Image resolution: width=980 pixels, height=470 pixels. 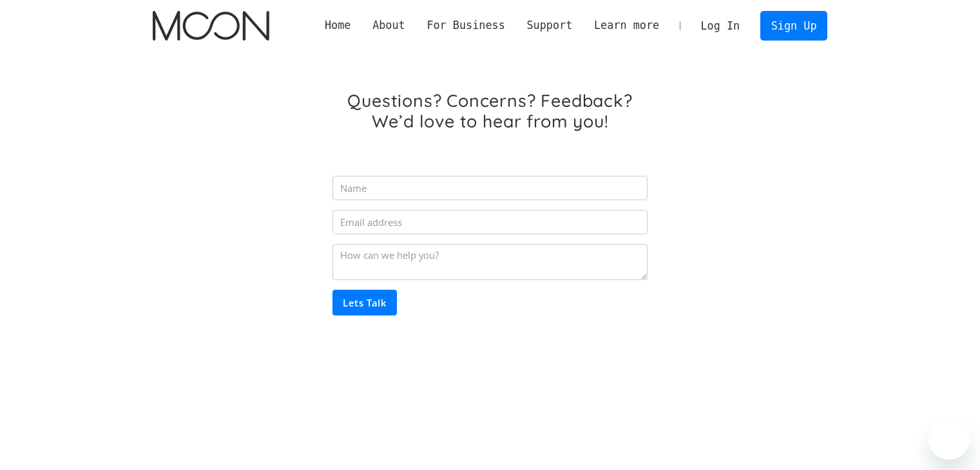 What do you see at coordinates (211, 26) in the screenshot?
I see `a: home` at bounding box center [211, 26].